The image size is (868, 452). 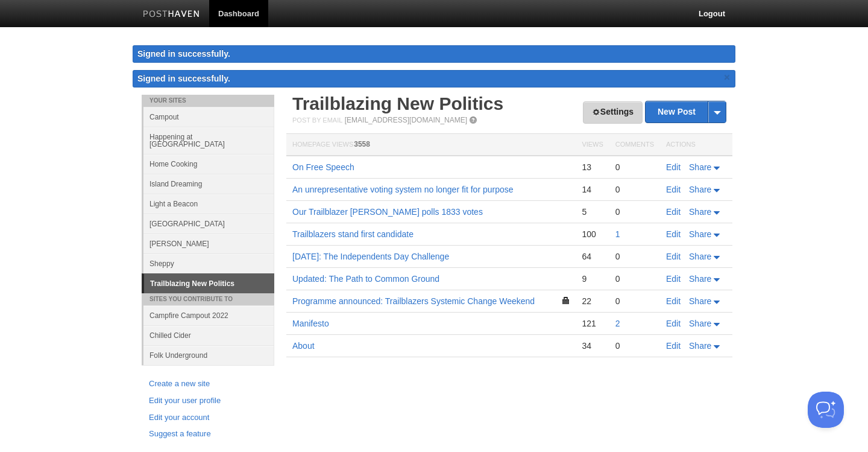 What do you see at coordinates (209, 314) in the screenshot?
I see `a: Campfire Campout 2022` at bounding box center [209, 314].